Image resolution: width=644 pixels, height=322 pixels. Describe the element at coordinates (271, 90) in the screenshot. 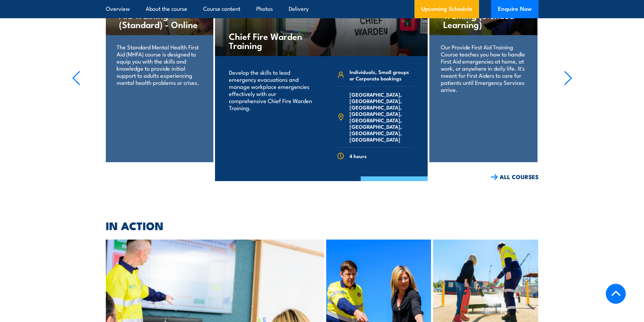

I see `p: Develop the skills to lead emergency evacuations and manage workplace emergencies effectively wit...` at that location.